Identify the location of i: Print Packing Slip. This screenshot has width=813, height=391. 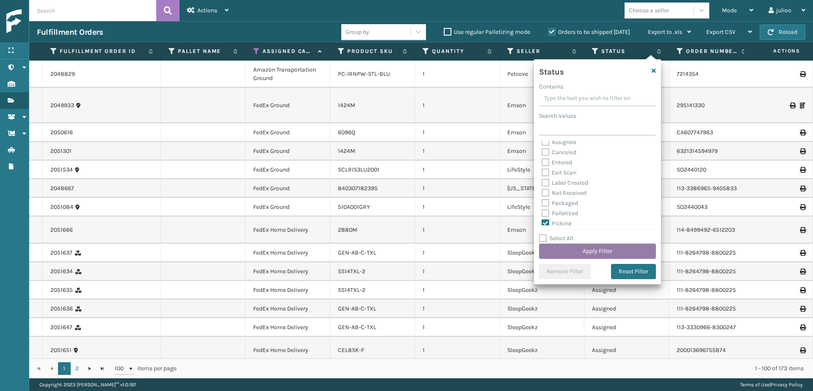
(802, 105).